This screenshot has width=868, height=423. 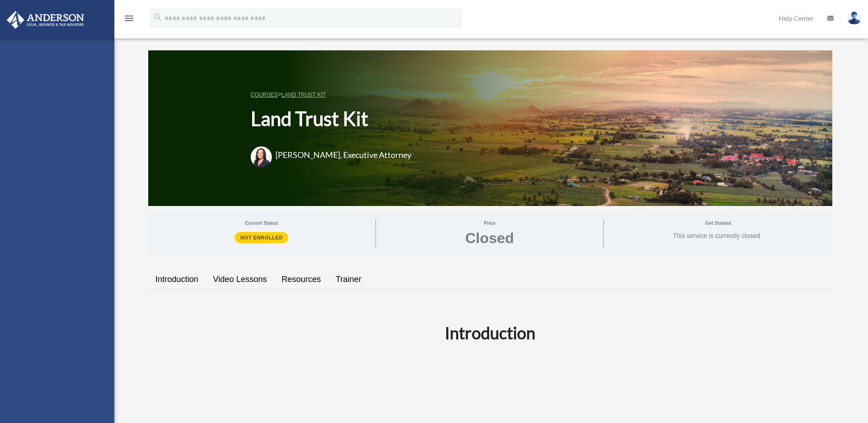 What do you see at coordinates (129, 18) in the screenshot?
I see `i: menu` at bounding box center [129, 18].